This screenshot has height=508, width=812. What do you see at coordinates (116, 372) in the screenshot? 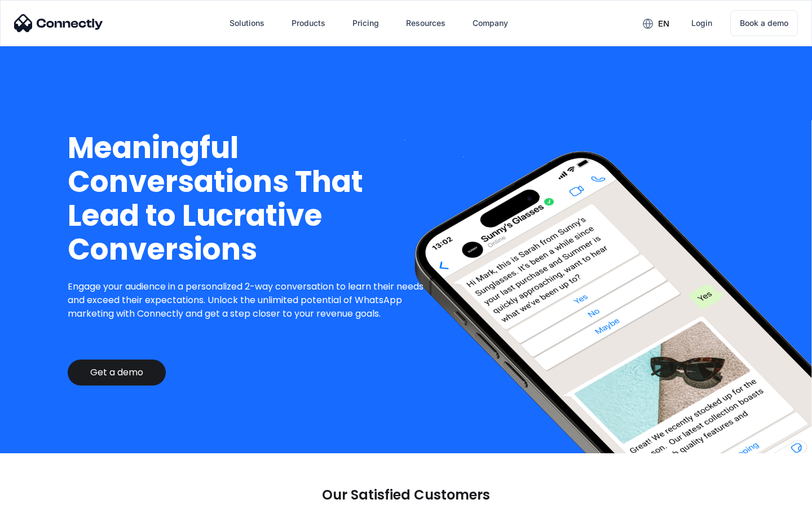
I see `div: Get a demo` at bounding box center [116, 372].